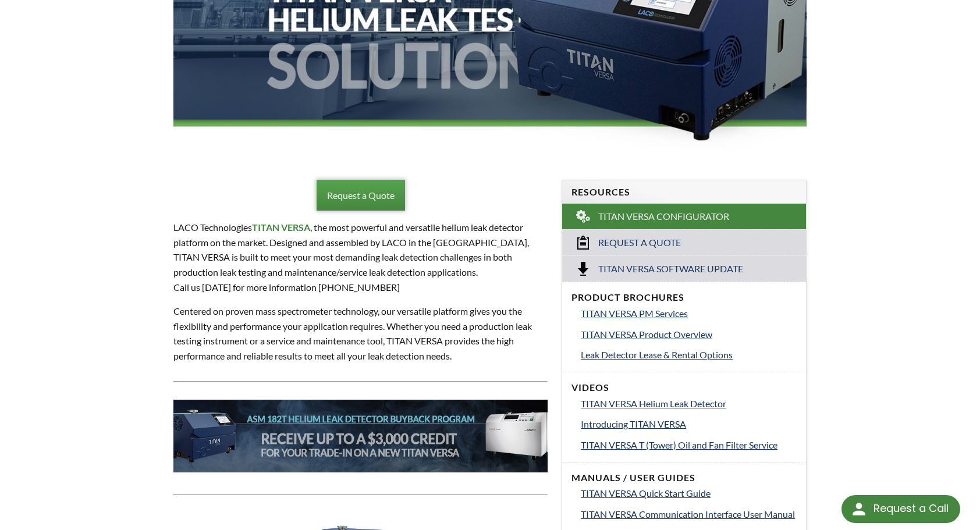 The image size is (980, 530). Describe the element at coordinates (645, 493) in the screenshot. I see `span: TITAN VERSA Quick Start Guide` at that location.